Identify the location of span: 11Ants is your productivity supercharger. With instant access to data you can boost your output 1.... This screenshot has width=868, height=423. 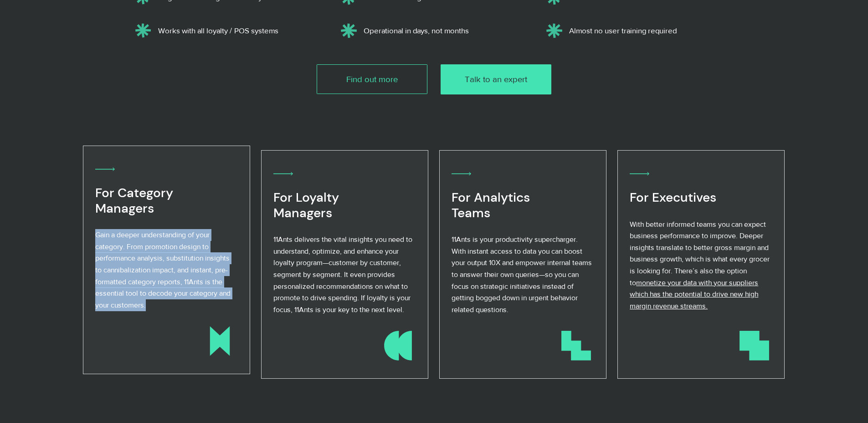
(521, 274).